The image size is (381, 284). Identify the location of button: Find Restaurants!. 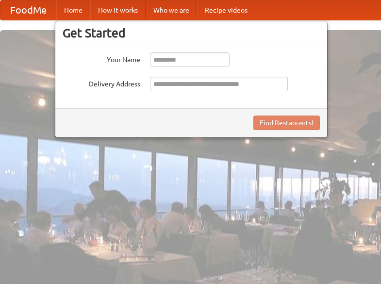
(286, 123).